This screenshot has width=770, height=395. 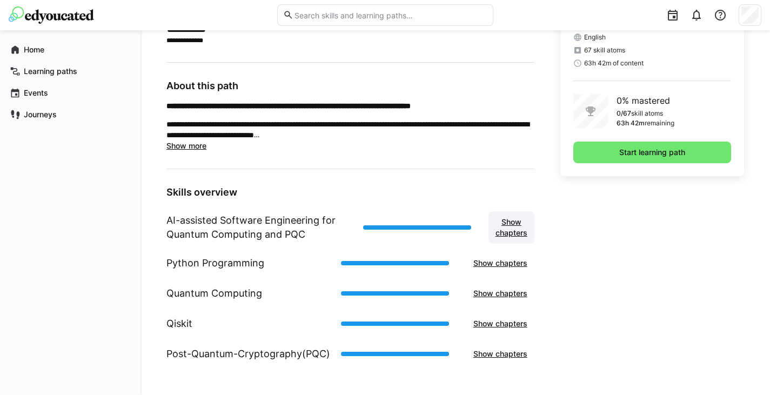 What do you see at coordinates (248, 354) in the screenshot?
I see `h1: Post-Quantum-Cryptography(PQC)` at bounding box center [248, 354].